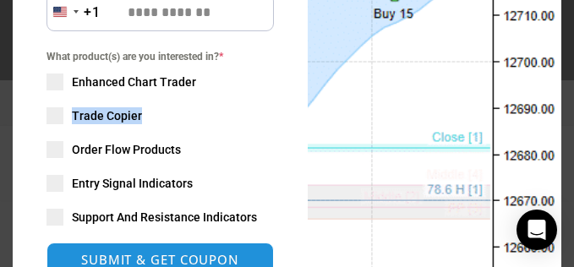 Image resolution: width=574 pixels, height=267 pixels. I want to click on label: Order Flow Products, so click(160, 150).